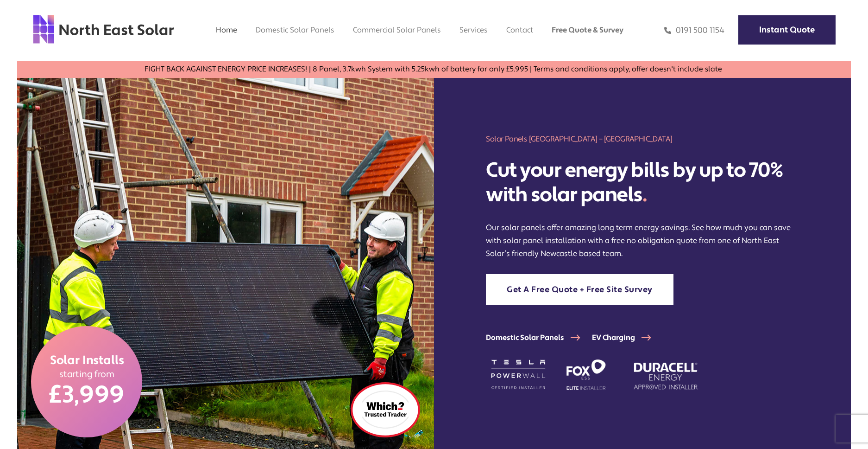  Describe the element at coordinates (787, 30) in the screenshot. I see `a: Instant Quote` at that location.